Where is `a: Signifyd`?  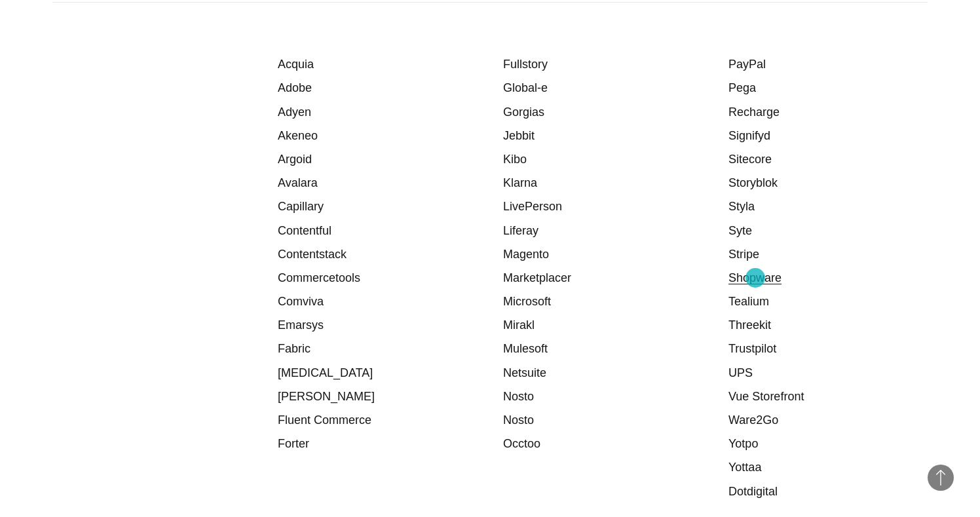
a: Signifyd is located at coordinates (750, 136).